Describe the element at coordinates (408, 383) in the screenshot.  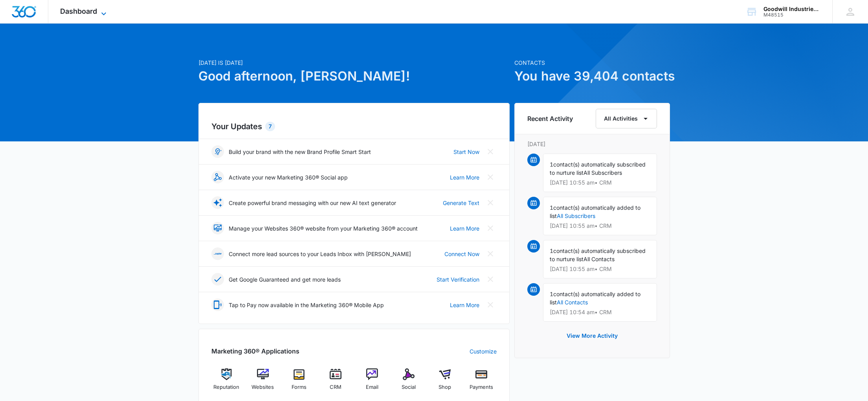
I see `a: Social` at that location.